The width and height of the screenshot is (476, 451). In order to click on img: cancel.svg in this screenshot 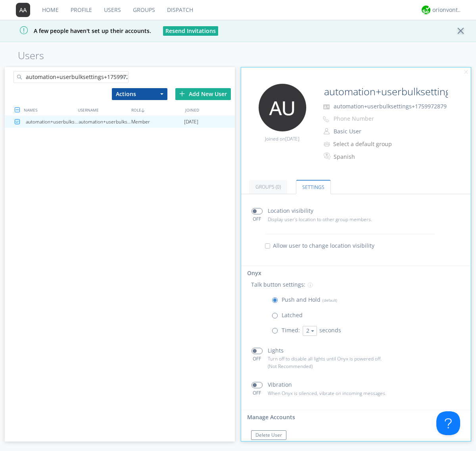, I will do `click(466, 72)`.